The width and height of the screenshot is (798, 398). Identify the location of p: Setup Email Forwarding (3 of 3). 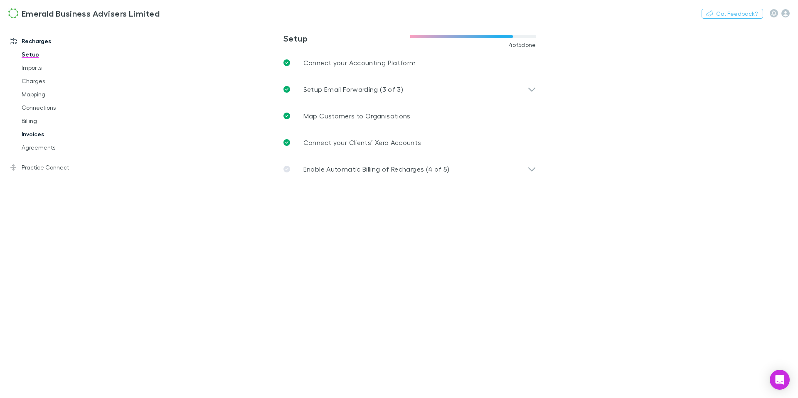
(353, 89).